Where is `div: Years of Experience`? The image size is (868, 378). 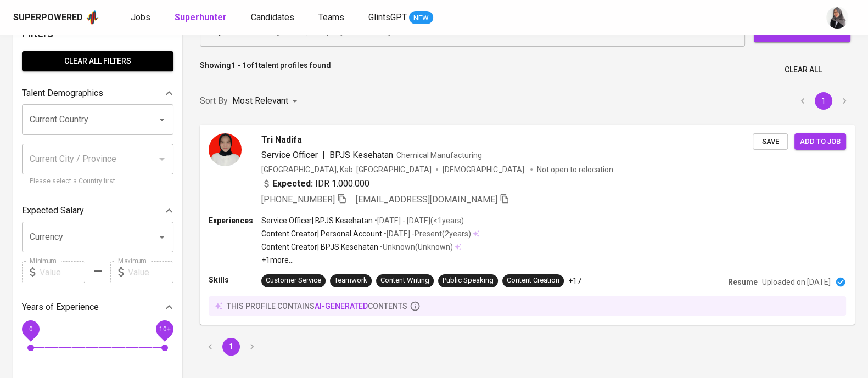 div: Years of Experience is located at coordinates (98, 307).